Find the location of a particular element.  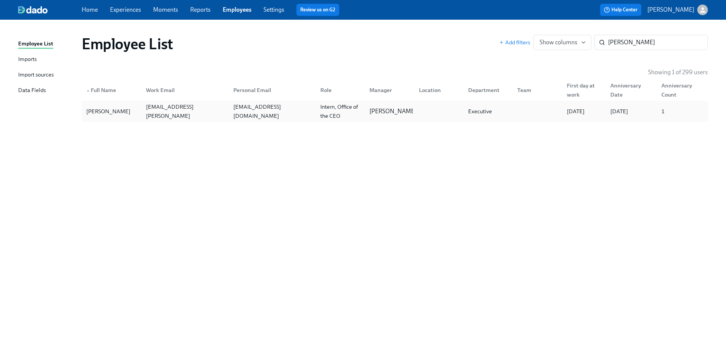

div: ▲Full Name is located at coordinates (112, 90).